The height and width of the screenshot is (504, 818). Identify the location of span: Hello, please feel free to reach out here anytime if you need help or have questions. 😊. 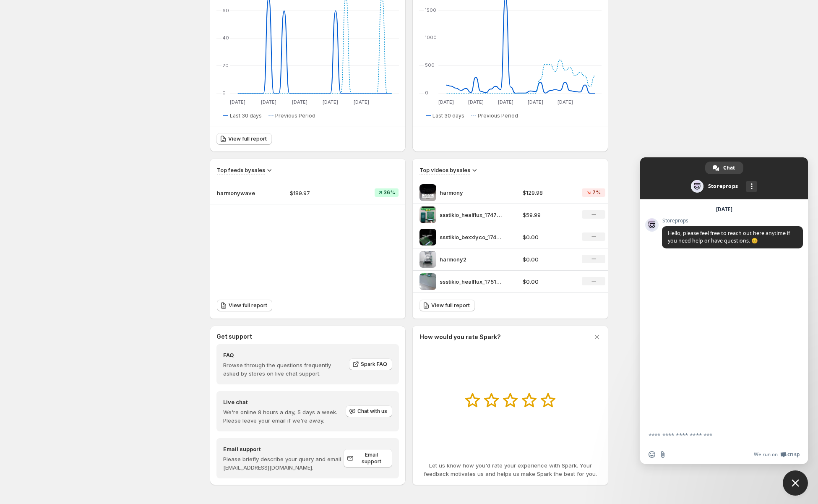
(728, 237).